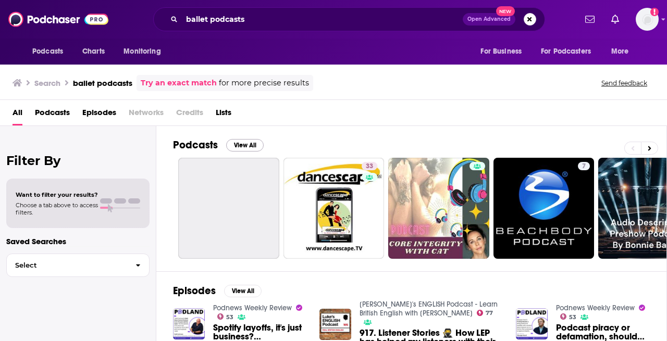 This screenshot has width=667, height=341. I want to click on a: PodcastsView All, so click(218, 145).